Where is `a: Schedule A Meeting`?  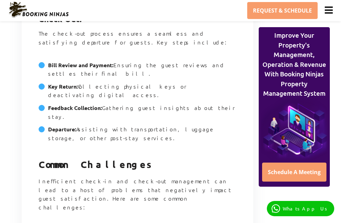 a: Schedule A Meeting is located at coordinates (295, 172).